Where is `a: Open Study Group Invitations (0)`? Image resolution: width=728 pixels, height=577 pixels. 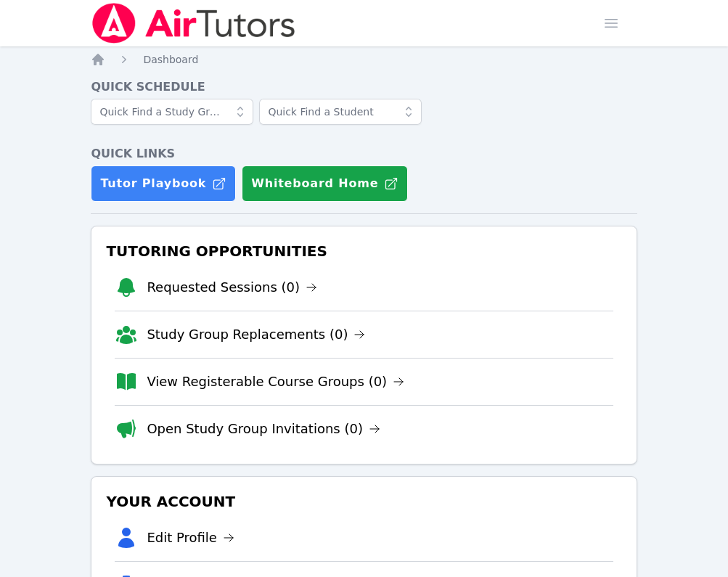
a: Open Study Group Invitations (0) is located at coordinates (263, 429).